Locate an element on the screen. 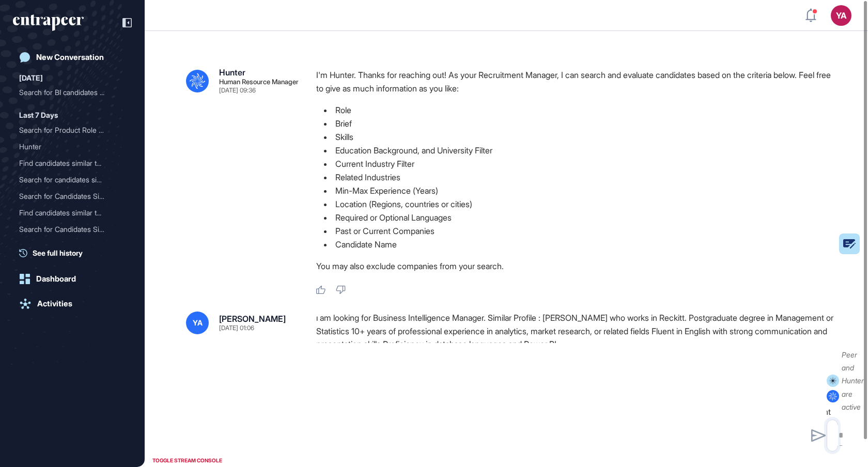 The image size is (868, 467). div: Activities is located at coordinates (54, 304).